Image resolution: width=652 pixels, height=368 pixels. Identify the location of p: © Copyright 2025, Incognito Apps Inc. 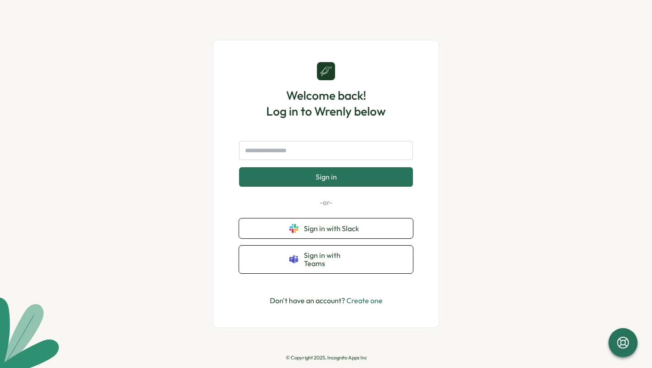
(326, 357).